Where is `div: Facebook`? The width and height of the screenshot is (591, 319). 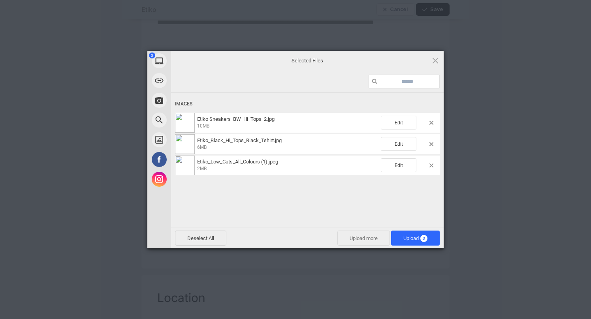 div: Facebook is located at coordinates (195, 160).